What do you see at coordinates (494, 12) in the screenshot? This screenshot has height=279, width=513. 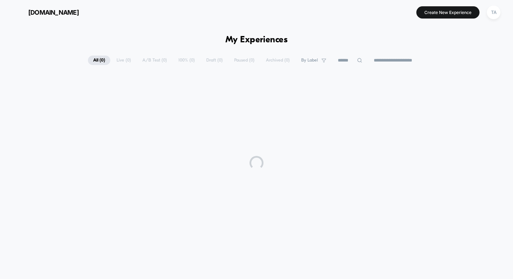 I see `div: TA` at bounding box center [494, 12].